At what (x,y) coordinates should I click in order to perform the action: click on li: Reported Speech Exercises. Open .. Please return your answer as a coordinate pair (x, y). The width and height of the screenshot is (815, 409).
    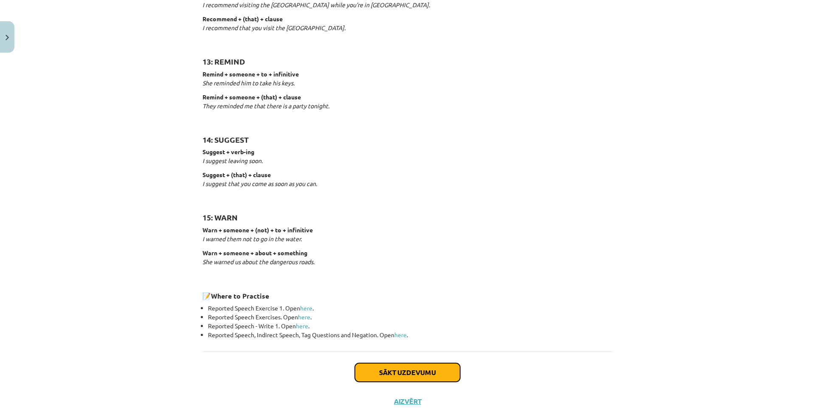
    Looking at the image, I should click on (410, 317).